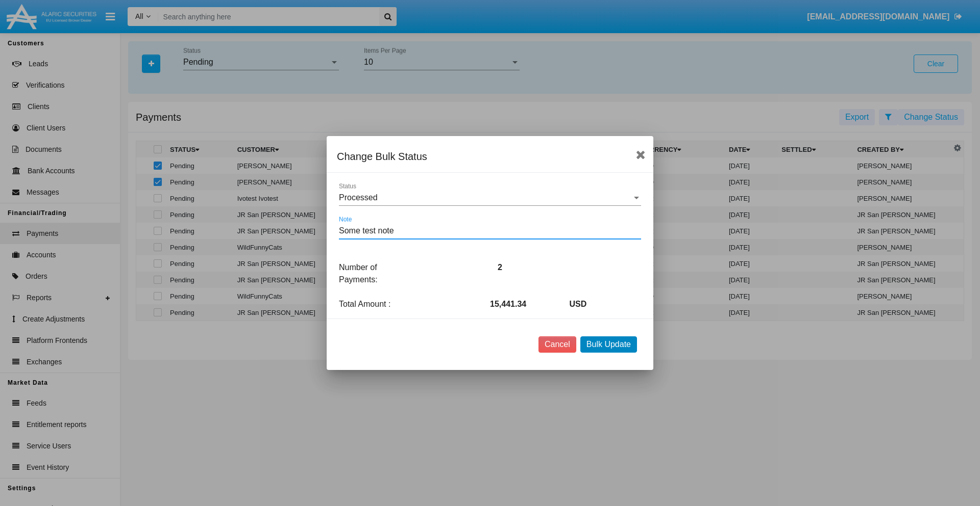 The image size is (980, 506). Describe the element at coordinates (529, 267) in the screenshot. I see `p: 2` at that location.